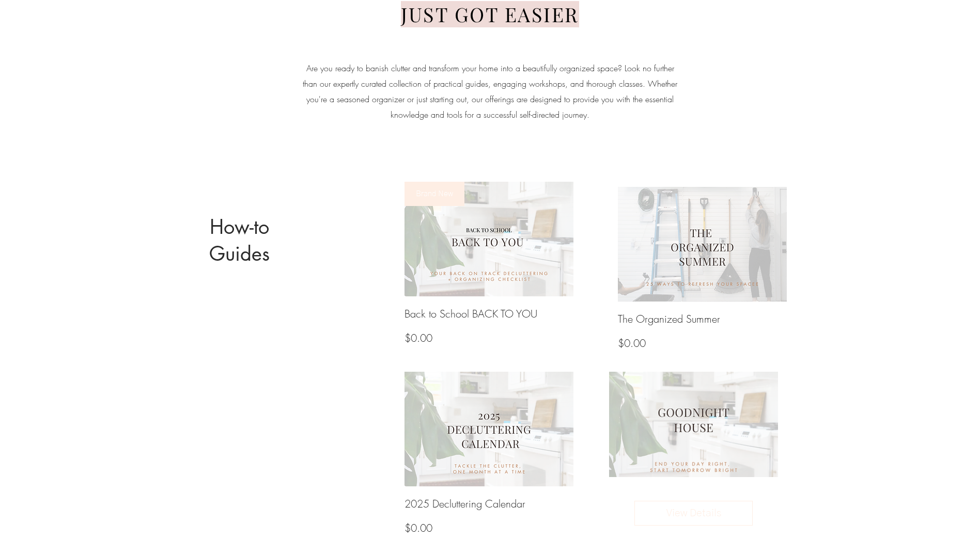 This screenshot has height=539, width=980. Describe the element at coordinates (693, 513) in the screenshot. I see `span: View Details` at that location.